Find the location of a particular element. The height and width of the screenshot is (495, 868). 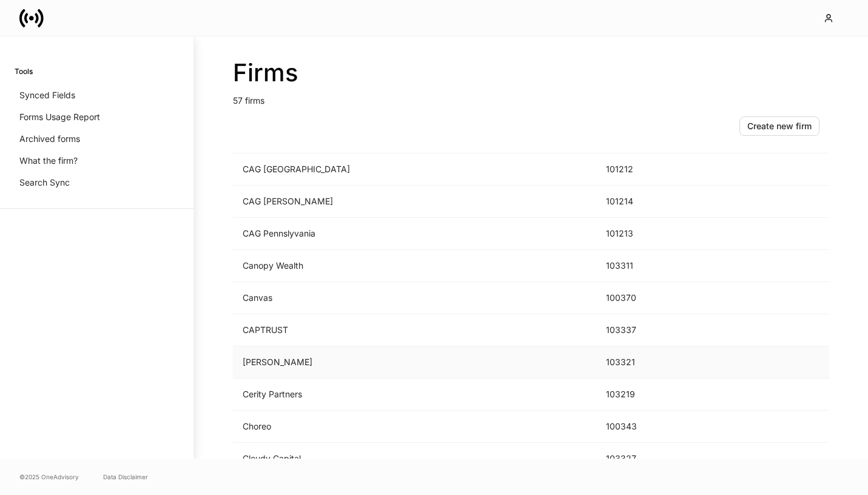

a: Data Disclaimer is located at coordinates (126, 476).